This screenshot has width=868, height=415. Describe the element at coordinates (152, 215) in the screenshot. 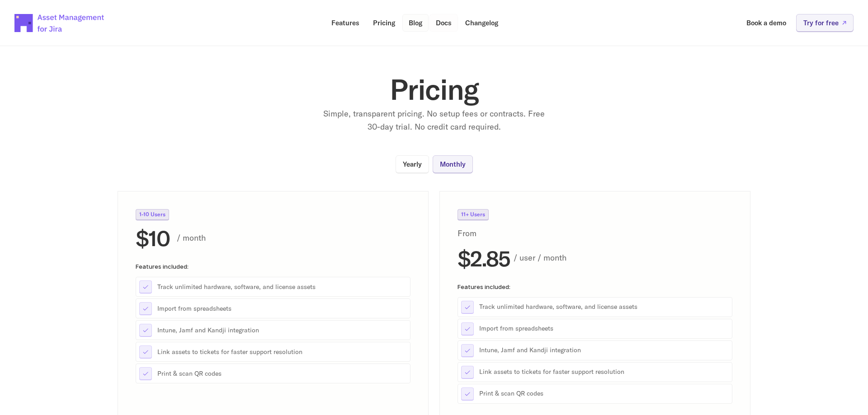

I see `p: 1-10 Users` at that location.